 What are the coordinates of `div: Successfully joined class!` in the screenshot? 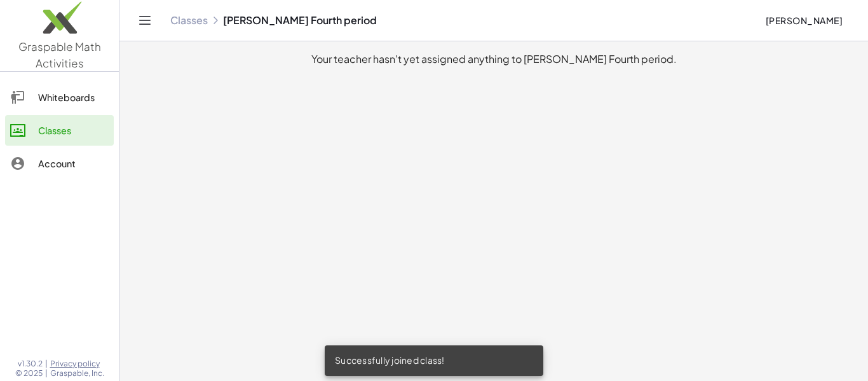 It's located at (434, 361).